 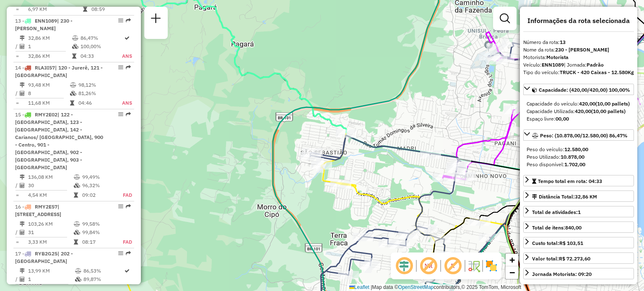 What do you see at coordinates (553, 65) in the screenshot?
I see `strong: ENN1089` at bounding box center [553, 65].